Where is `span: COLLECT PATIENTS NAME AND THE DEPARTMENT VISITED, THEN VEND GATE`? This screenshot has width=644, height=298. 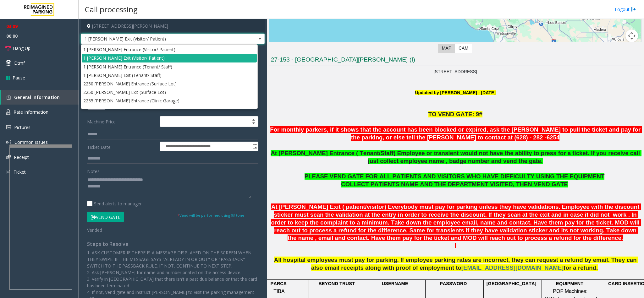 span: COLLECT PATIENTS NAME AND THE DEPARTMENT VISITED, THEN VEND GATE is located at coordinates (454, 184).